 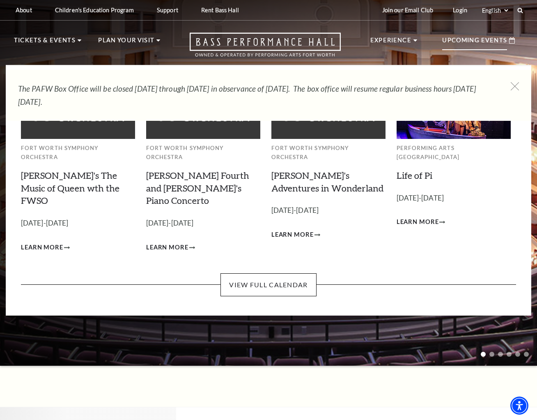 I want to click on p: Support, so click(x=168, y=10).